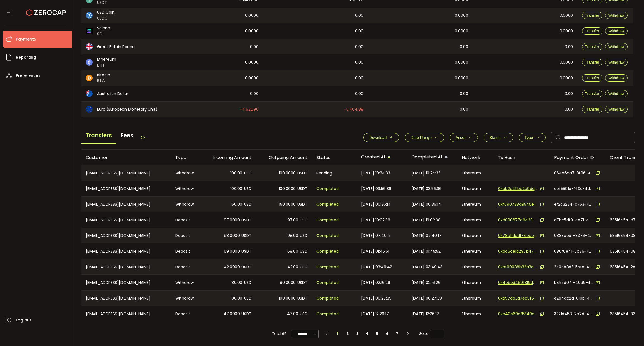  What do you see at coordinates (518, 220) in the screenshot?
I see `span: 0xd090677c64206df6e3dea4dd7c37e8515ee58fcc44a5eff7be97262176bfede2` at bounding box center [518, 220].